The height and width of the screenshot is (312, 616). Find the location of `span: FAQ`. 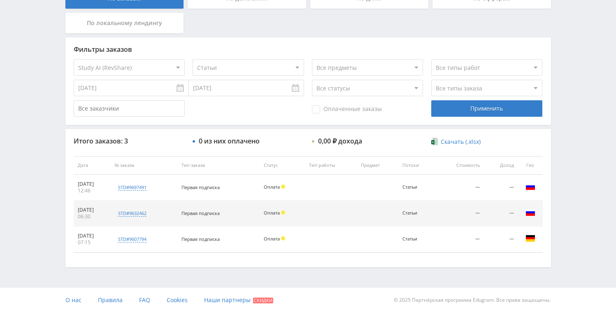

span: FAQ is located at coordinates (144, 300).